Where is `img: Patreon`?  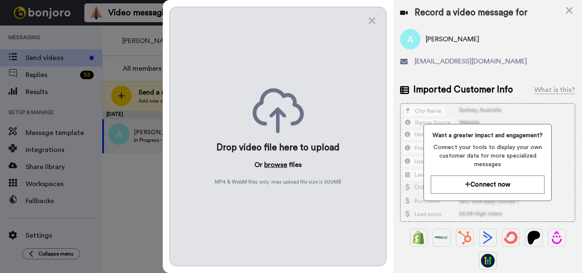
img: Patreon is located at coordinates (533, 238).